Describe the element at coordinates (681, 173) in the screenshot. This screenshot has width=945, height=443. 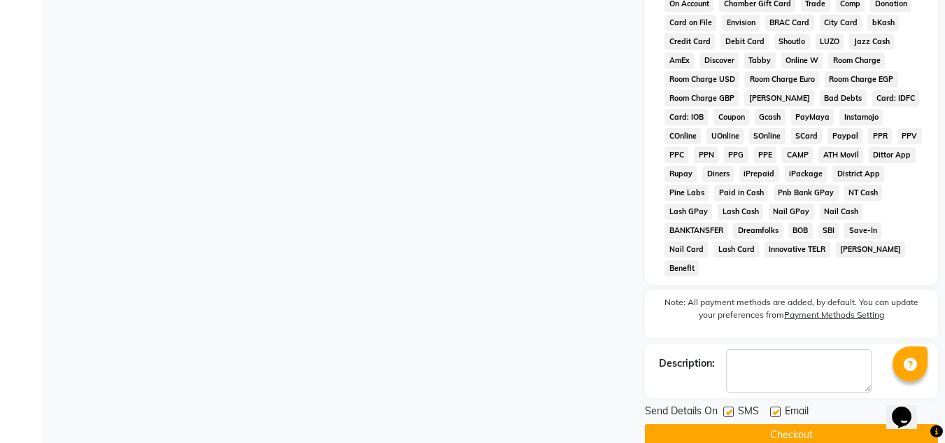
I see `span: Rupay` at that location.